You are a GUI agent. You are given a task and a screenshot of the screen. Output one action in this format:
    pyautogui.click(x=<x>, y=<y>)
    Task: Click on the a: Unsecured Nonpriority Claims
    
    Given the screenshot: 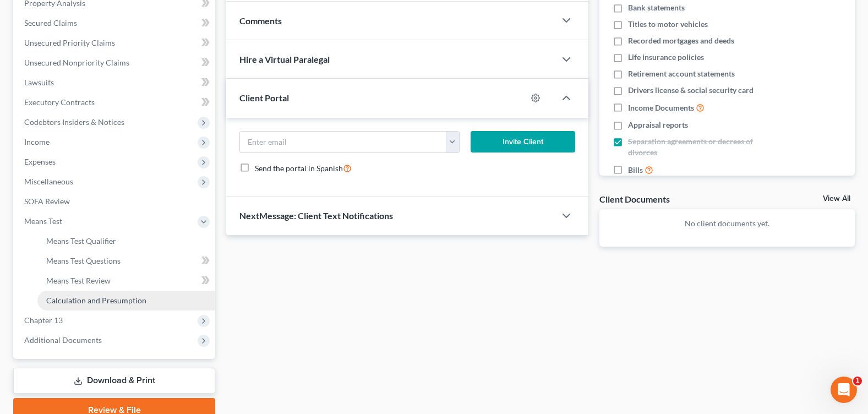 What is the action you would take?
    pyautogui.click(x=115, y=63)
    